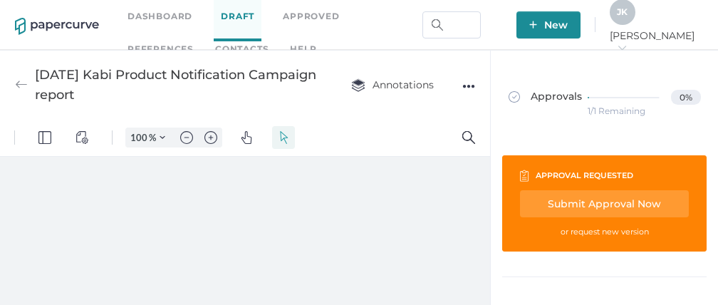 This screenshot has width=718, height=305. I want to click on img: back-arrow-grey.72011ae3.svg, so click(21, 85).